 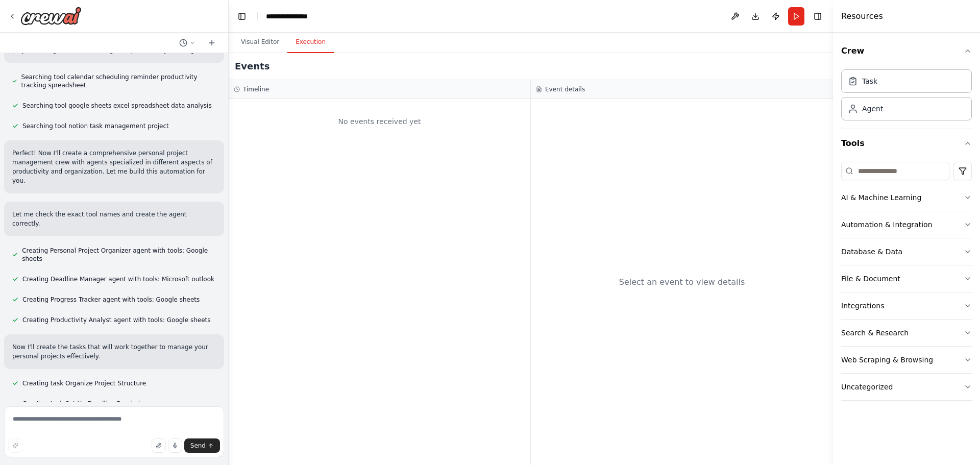 What do you see at coordinates (886, 225) in the screenshot?
I see `div: Automation & Integration` at bounding box center [886, 225].